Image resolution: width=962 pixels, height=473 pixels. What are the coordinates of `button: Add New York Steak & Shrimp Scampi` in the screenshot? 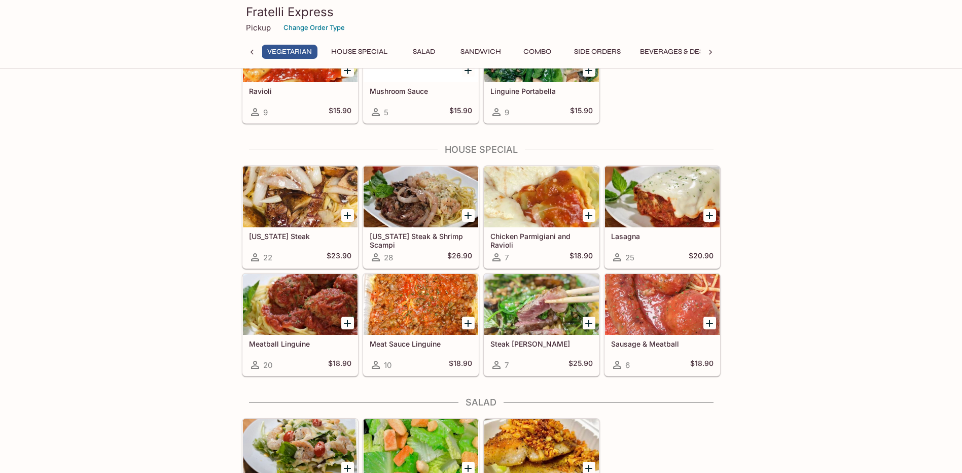 It's located at (468, 215).